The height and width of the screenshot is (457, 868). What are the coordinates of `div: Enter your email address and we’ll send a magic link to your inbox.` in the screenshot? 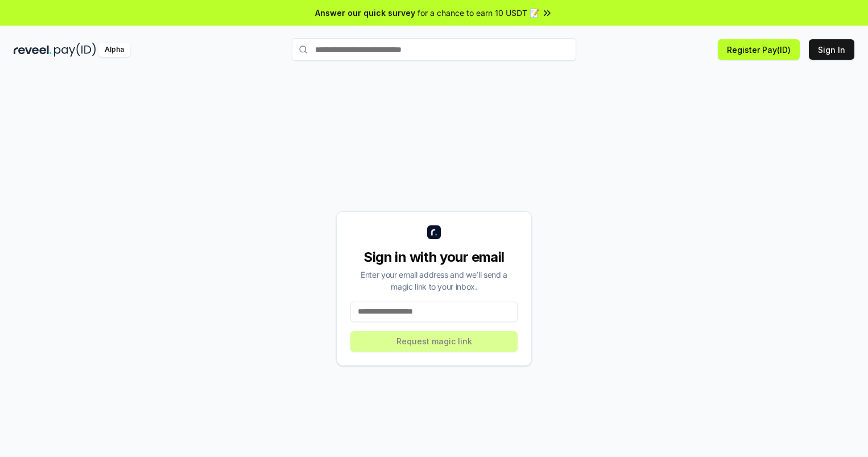 It's located at (434, 281).